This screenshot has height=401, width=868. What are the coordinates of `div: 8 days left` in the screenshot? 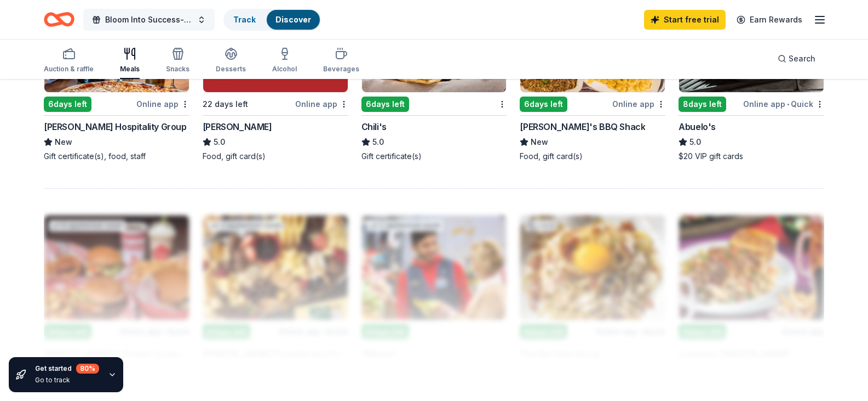 It's located at (701, 104).